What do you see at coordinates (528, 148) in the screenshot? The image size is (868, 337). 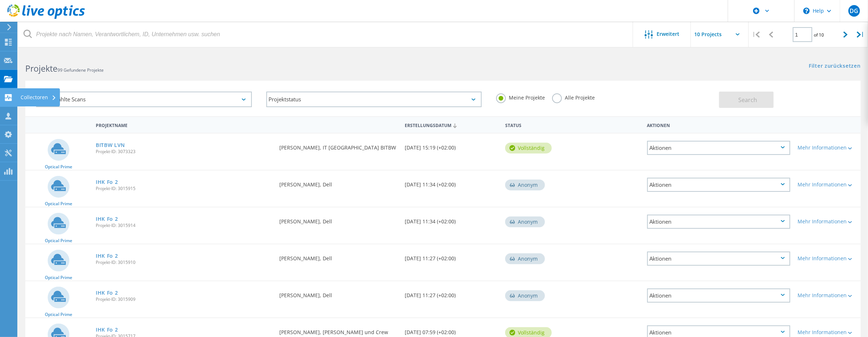 I see `div: vollständig` at bounding box center [528, 148].